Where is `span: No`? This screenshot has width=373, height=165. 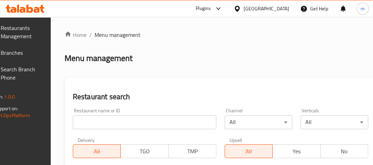 span: No is located at coordinates (344, 151).